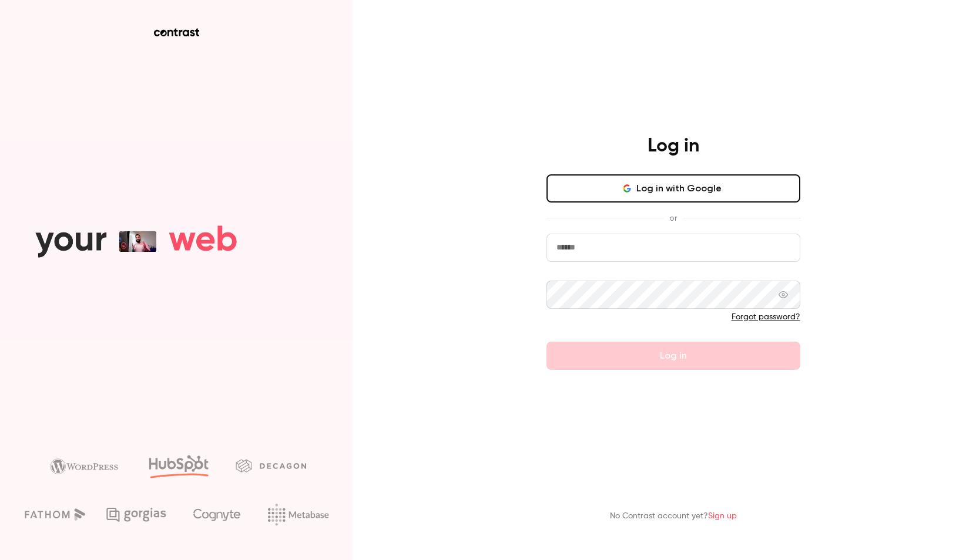 This screenshot has width=976, height=560. Describe the element at coordinates (673, 188) in the screenshot. I see `button: Log in with Google` at that location.